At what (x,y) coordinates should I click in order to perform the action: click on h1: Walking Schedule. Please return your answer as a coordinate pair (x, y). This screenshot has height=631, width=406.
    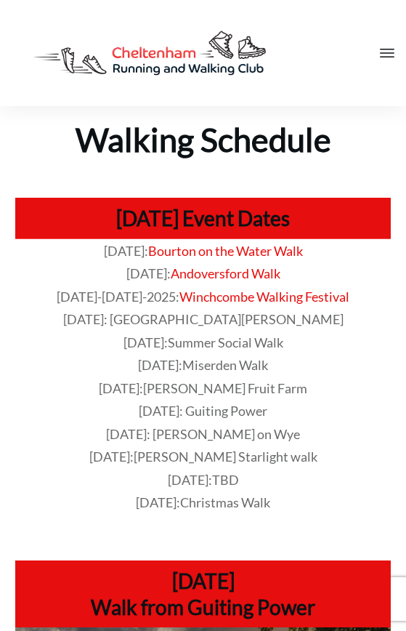
    Looking at the image, I should click on (203, 134).